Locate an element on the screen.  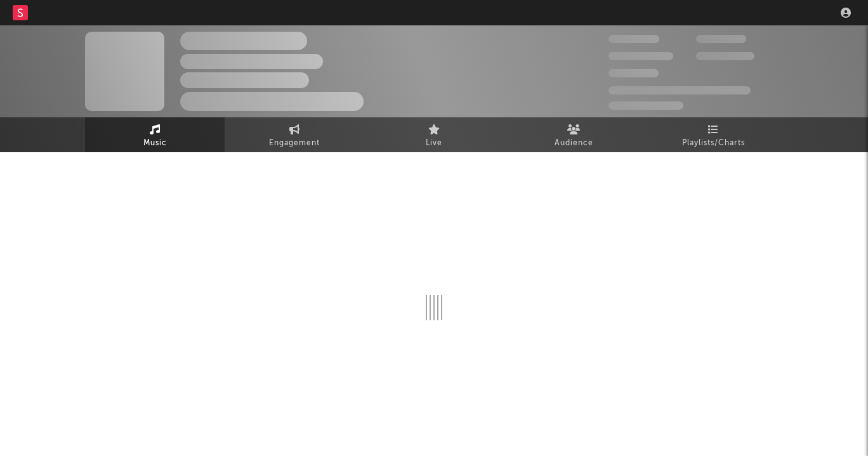
a: Engagement is located at coordinates (295, 135).